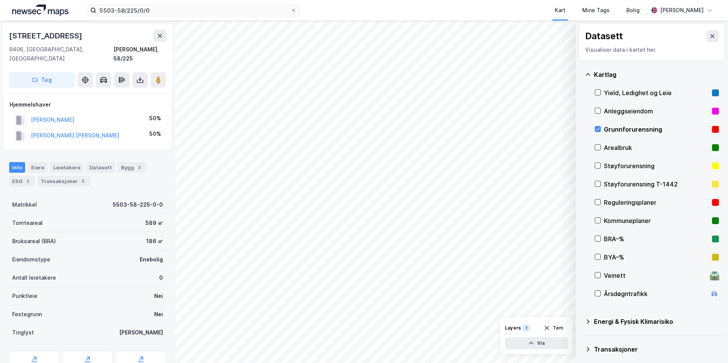 The image size is (728, 363). What do you see at coordinates (27, 315) in the screenshot?
I see `div: Festegrunn` at bounding box center [27, 315].